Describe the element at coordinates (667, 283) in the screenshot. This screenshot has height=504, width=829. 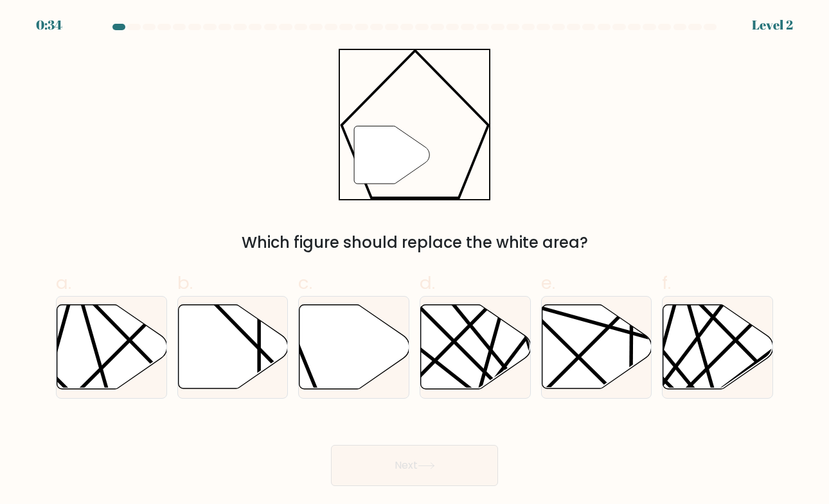
I see `span: f.` at that location.